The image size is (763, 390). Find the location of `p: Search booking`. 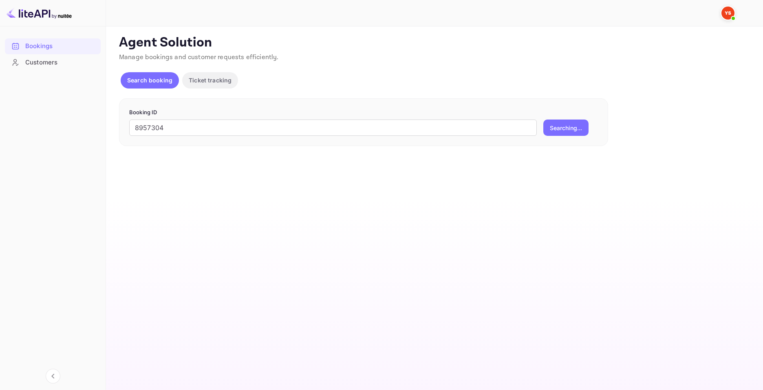

p: Search booking is located at coordinates (150, 80).